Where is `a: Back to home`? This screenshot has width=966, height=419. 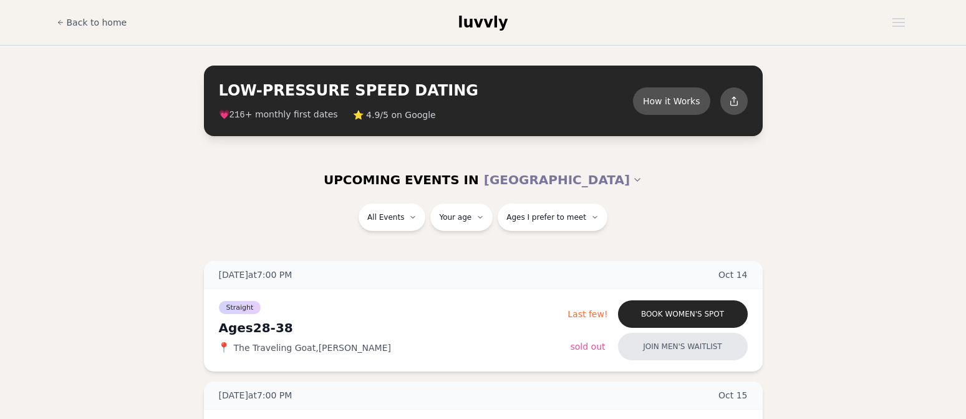
a: Back to home is located at coordinates (92, 22).